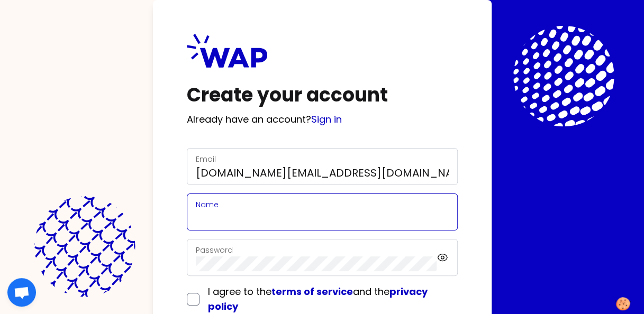 The image size is (644, 314). Describe the element at coordinates (214, 250) in the screenshot. I see `label: Password` at that location.